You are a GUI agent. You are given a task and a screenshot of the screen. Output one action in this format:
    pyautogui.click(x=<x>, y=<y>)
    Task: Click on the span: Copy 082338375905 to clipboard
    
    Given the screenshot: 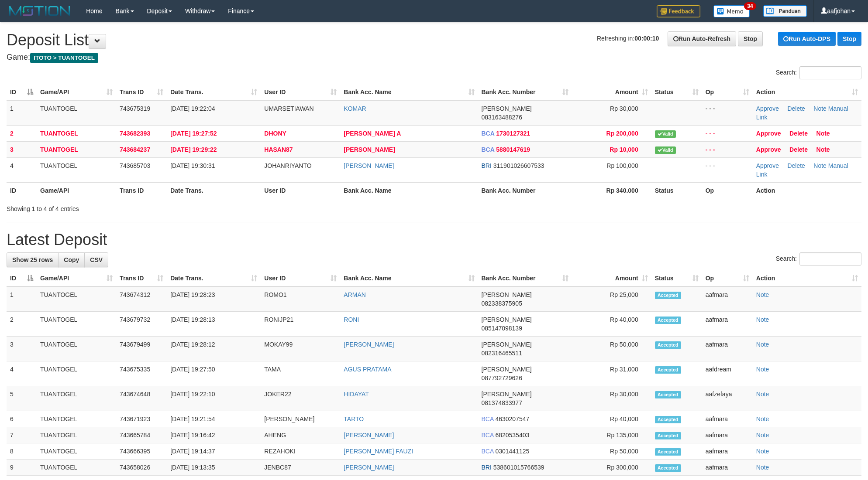 What is the action you would take?
    pyautogui.click(x=502, y=303)
    